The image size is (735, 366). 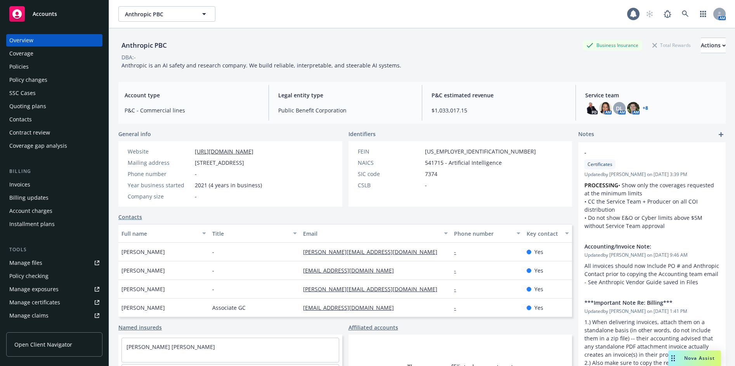 I want to click on div: Business Insurance, so click(x=612, y=45).